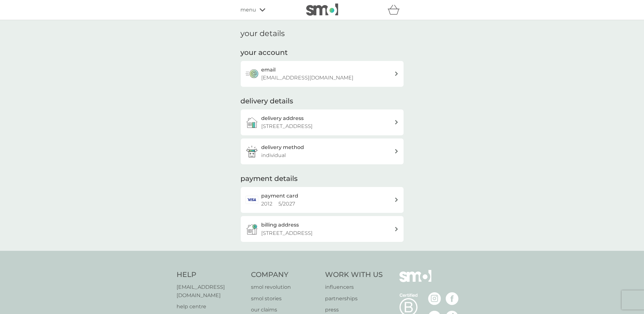 This screenshot has width=644, height=314. Describe the element at coordinates (211, 275) in the screenshot. I see `h4: Help` at that location.